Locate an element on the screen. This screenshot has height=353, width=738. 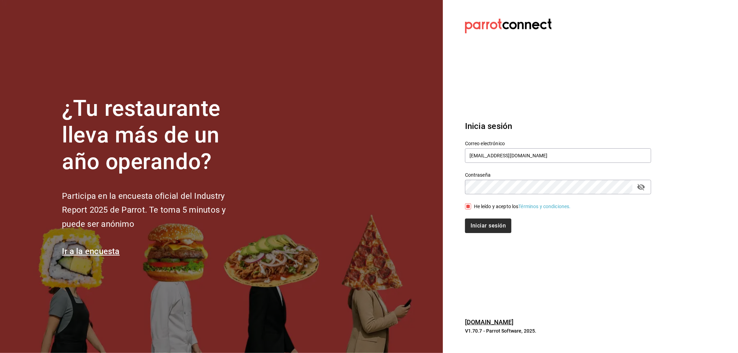
h2: Participa en la encuesta oficial del Industry Report 2025 de Parrot. Te toma 5 minutos y puede se... is located at coordinates (155, 210).